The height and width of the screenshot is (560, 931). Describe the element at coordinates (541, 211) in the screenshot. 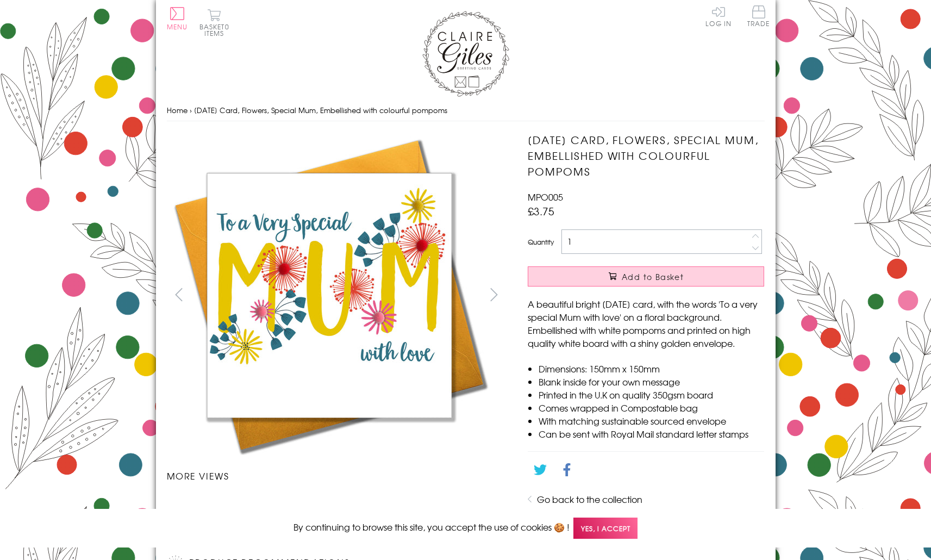

I see `span: £3.75` at that location.